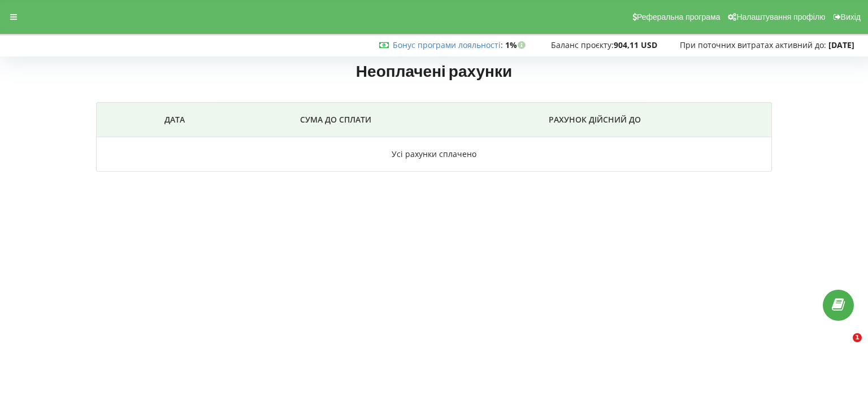  What do you see at coordinates (447, 44) in the screenshot?
I see `a: Бонус програми лояльності` at bounding box center [447, 44].